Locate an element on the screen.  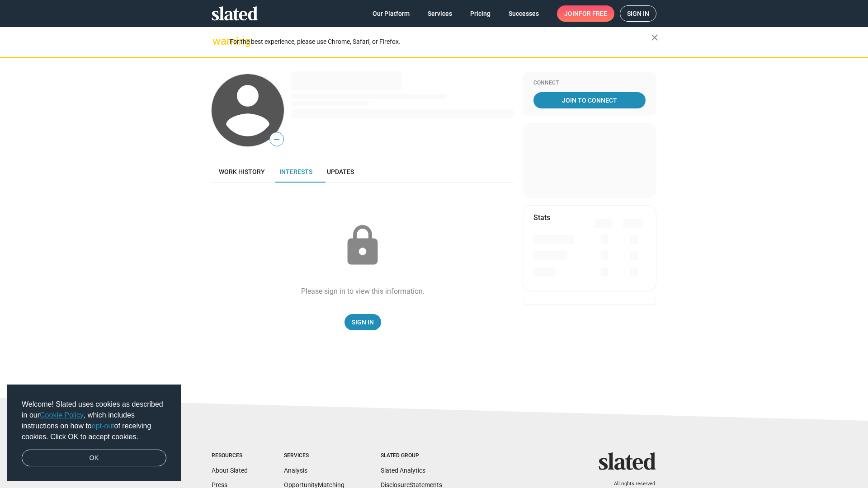
a: Successes is located at coordinates (523, 14).